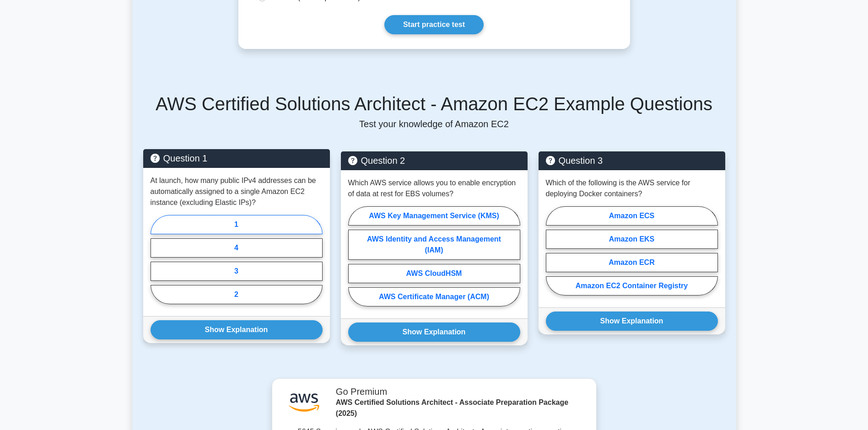  I want to click on p: Which of the following is the AWS service for deploying Docker containers?, so click(632, 189).